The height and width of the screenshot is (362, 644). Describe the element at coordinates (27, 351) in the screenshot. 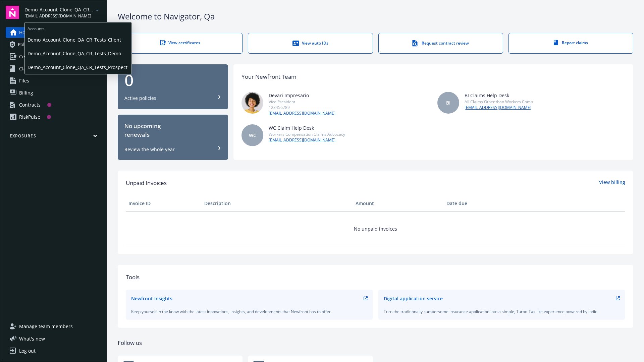

I see `div: Log out` at that location.